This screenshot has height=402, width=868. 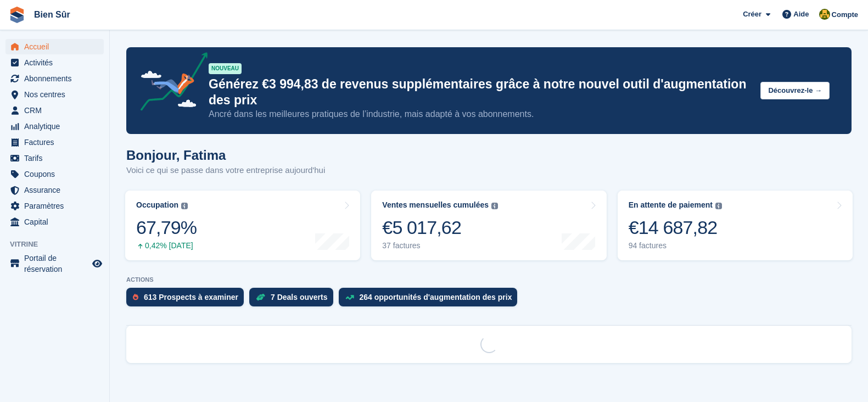 What do you see at coordinates (169, 84) in the screenshot?
I see `img: price-adjustments-announcement-icon-8257ccfd72463d97f412b2fc003d46551f7dbcb40ab6d574587a9cd5c0d94...` at bounding box center [169, 84].